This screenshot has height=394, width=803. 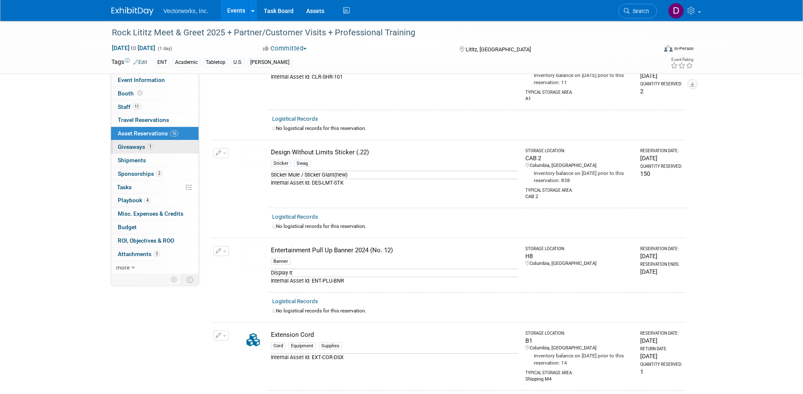 What do you see at coordinates (302, 164) in the screenshot?
I see `div: Swag` at bounding box center [302, 164].